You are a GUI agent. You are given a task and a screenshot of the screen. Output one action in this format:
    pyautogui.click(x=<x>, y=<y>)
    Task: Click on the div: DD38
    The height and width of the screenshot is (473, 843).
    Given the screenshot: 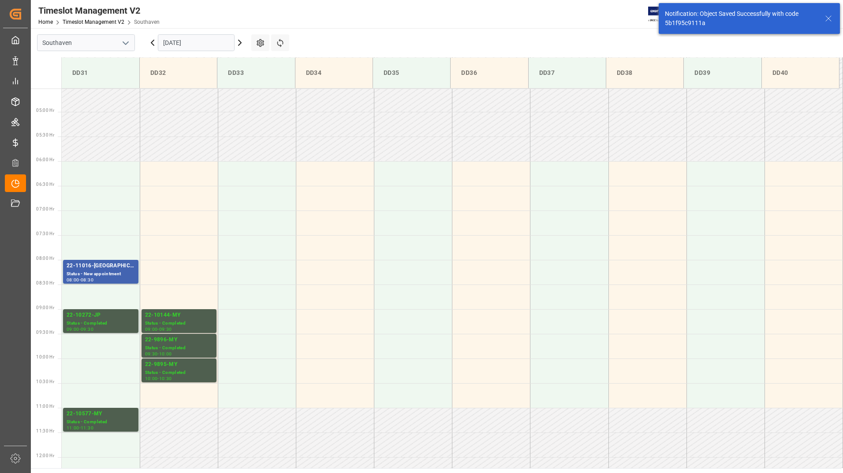 What is the action you would take?
    pyautogui.click(x=644, y=73)
    